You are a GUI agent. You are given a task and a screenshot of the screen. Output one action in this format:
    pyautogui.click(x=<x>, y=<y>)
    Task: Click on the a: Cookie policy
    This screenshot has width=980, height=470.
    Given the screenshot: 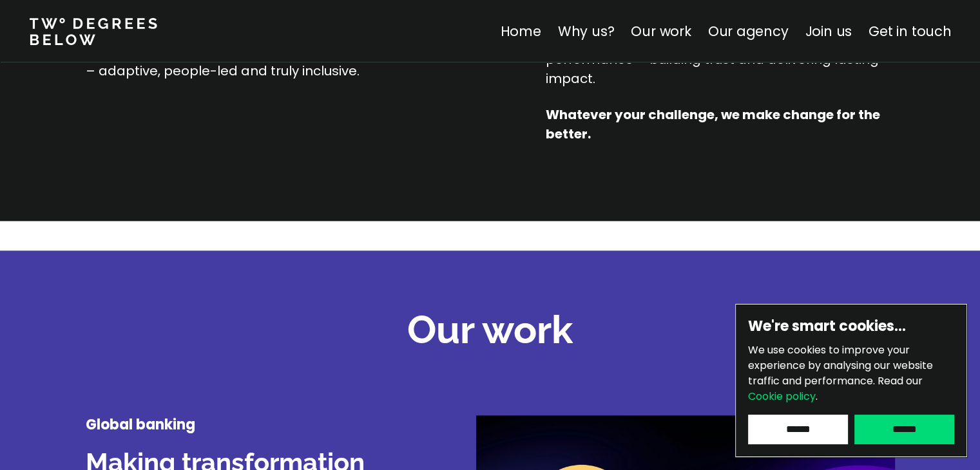 What is the action you would take?
    pyautogui.click(x=781, y=396)
    